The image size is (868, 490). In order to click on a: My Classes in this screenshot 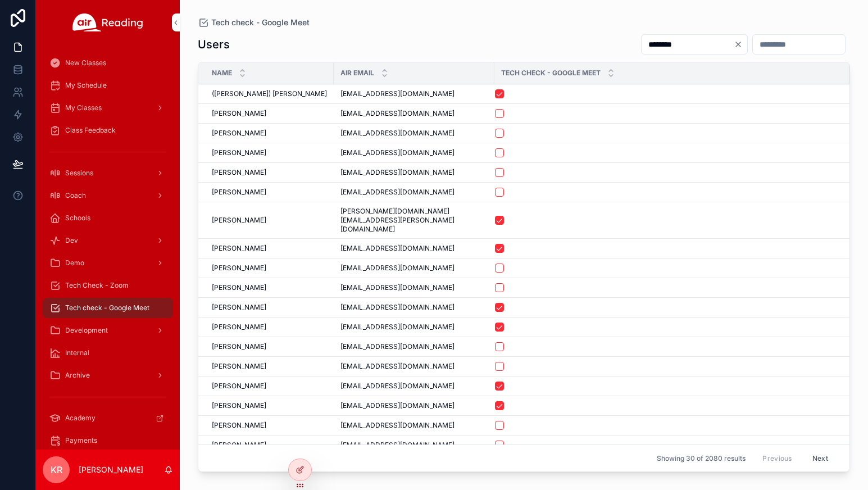, I will do `click(108, 108)`.